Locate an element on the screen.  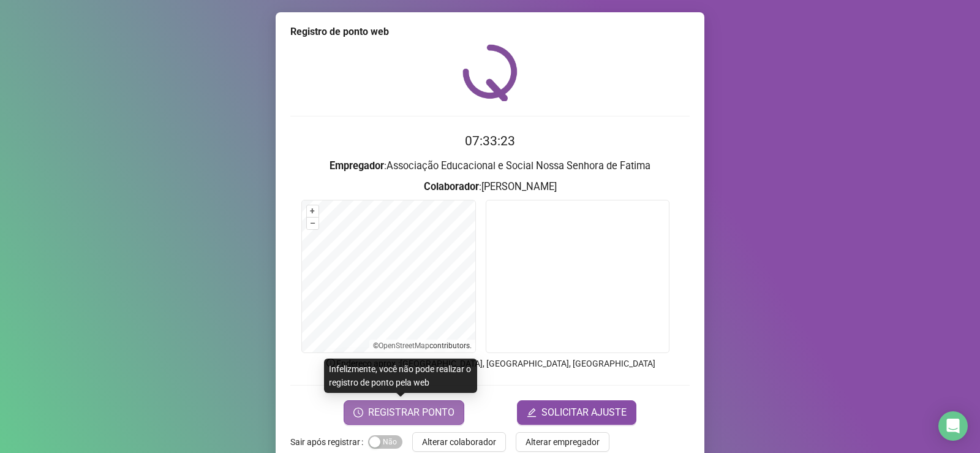
span: edit is located at coordinates (531, 413).